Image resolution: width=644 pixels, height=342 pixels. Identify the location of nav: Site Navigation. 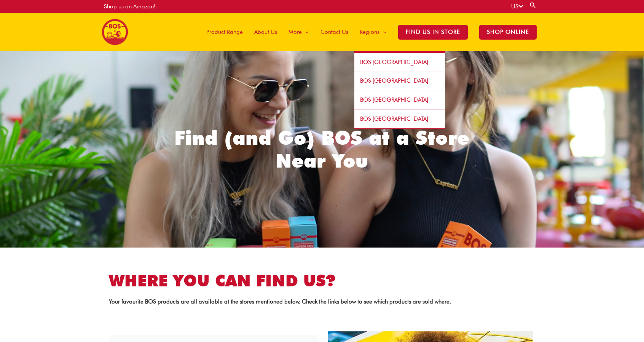
(368, 32).